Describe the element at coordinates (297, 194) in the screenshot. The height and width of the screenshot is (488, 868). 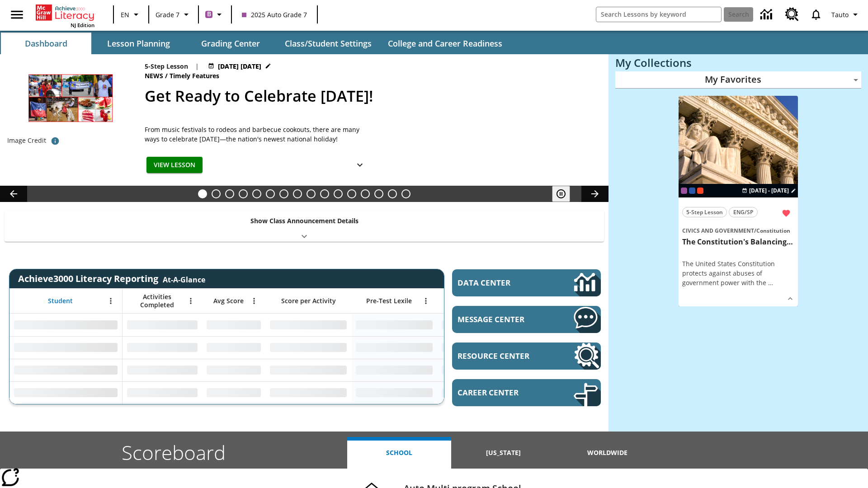
I see `button: Slide 8 Solar Power to the People` at that location.